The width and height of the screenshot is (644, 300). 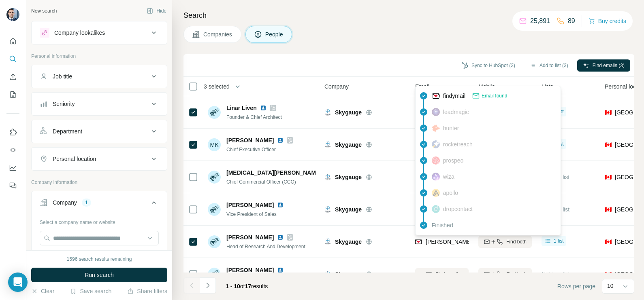 What do you see at coordinates (99, 182) in the screenshot?
I see `p: Company information` at bounding box center [99, 182].